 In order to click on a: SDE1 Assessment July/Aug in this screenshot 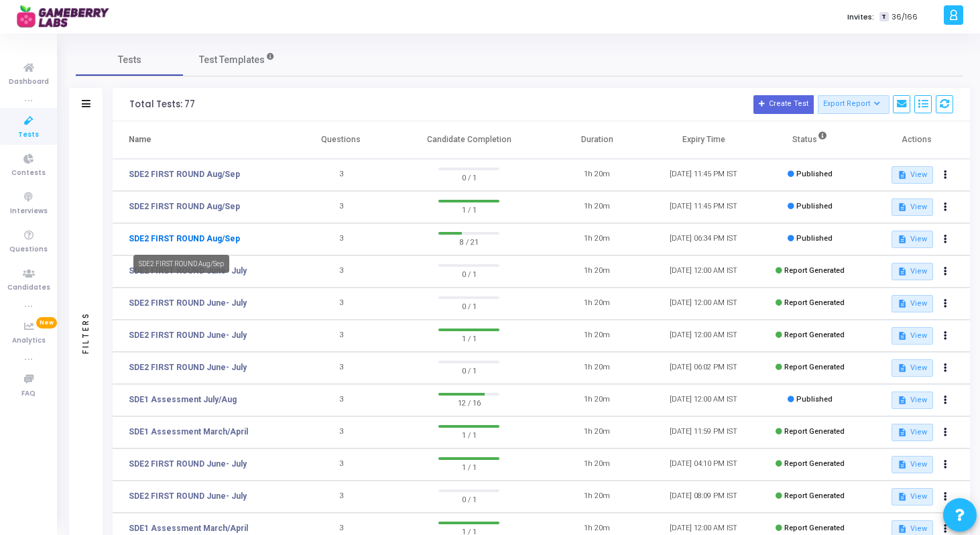, I will do `click(182, 400)`.